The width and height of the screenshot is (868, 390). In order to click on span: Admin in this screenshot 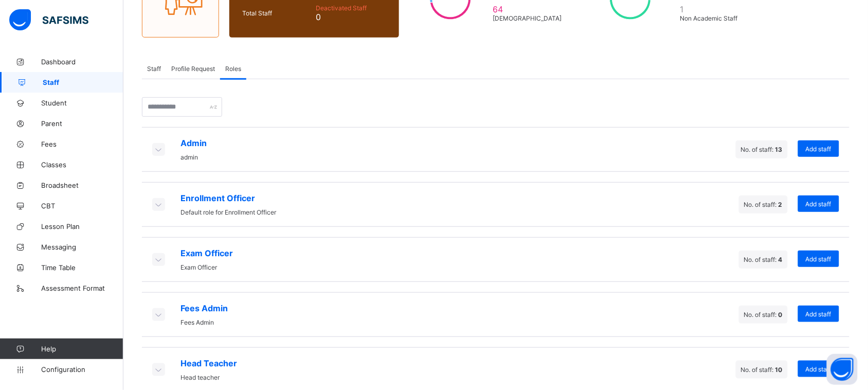, I will do `click(194, 143)`.